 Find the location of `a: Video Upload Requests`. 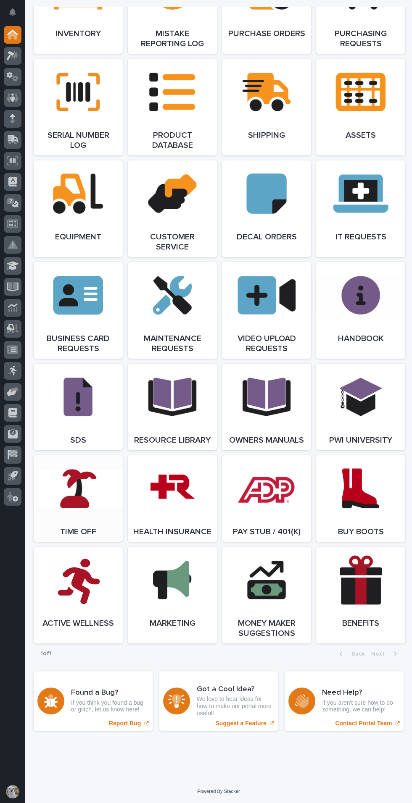

a: Video Upload Requests is located at coordinates (266, 310).